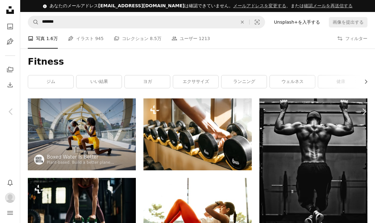  Describe the element at coordinates (82, 134) in the screenshot. I see `img: 黄色い椅子に座る黄色い短パンの女性` at that location.